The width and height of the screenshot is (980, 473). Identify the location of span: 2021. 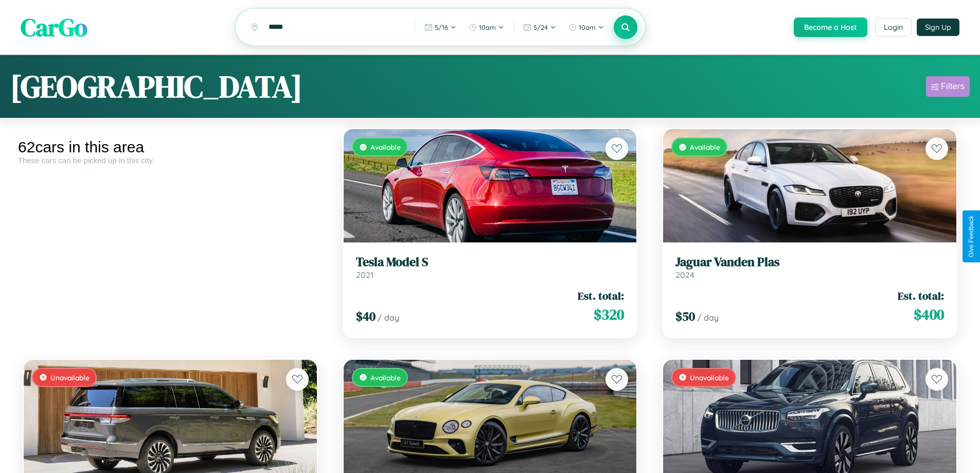
(364, 275).